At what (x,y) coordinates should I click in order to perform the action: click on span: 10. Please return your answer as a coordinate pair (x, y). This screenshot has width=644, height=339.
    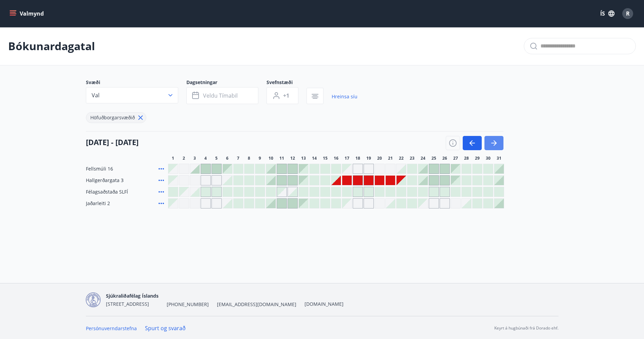
    Looking at the image, I should click on (271, 158).